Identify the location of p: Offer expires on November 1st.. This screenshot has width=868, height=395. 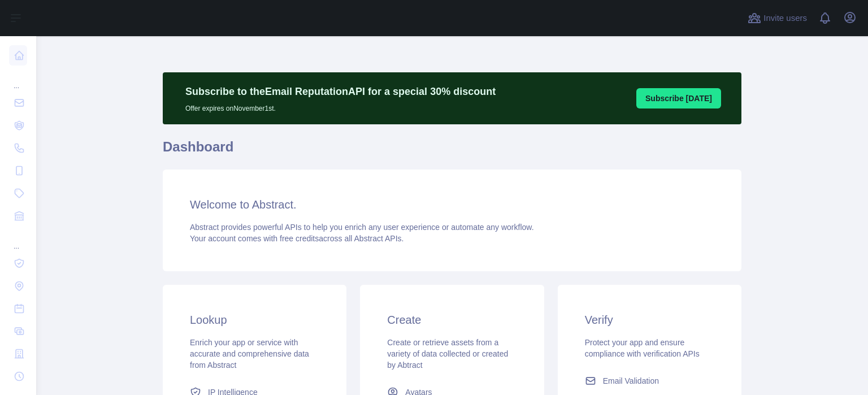
(341, 106).